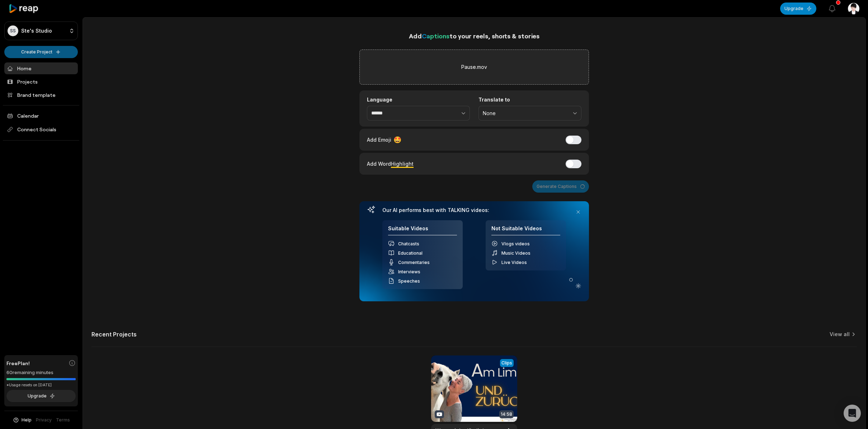 The width and height of the screenshot is (868, 429). Describe the element at coordinates (41, 81) in the screenshot. I see `a: Projects` at that location.